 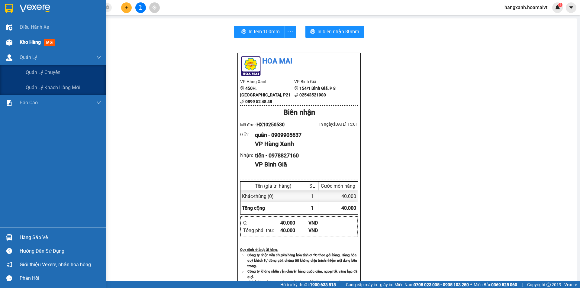 I want to click on div: Hàng Xanh, so click(x=26, y=9).